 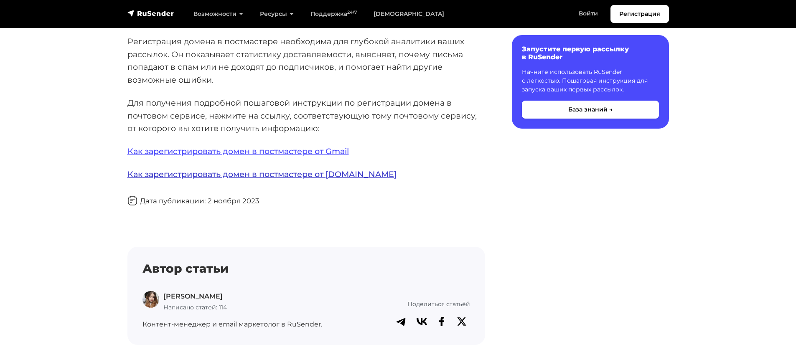 I want to click on p: Поделиться статьёй, so click(x=404, y=304).